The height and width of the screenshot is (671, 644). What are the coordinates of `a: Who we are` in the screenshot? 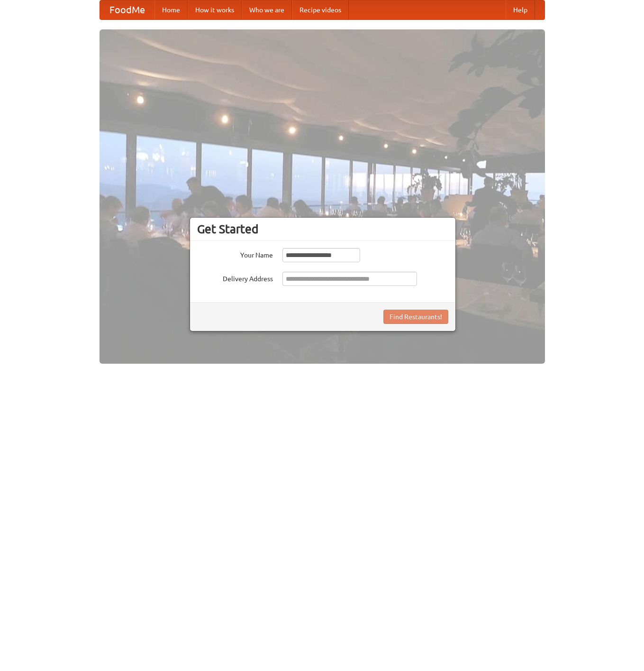 It's located at (267, 10).